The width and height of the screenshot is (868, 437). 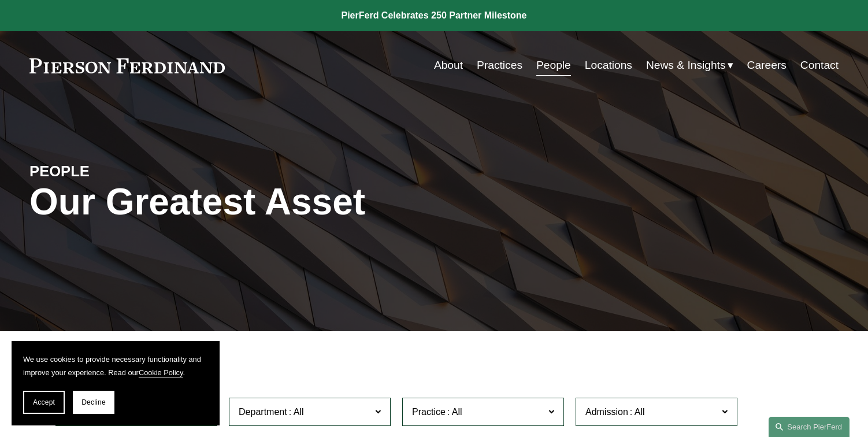 What do you see at coordinates (428, 412) in the screenshot?
I see `span: Practice` at bounding box center [428, 412].